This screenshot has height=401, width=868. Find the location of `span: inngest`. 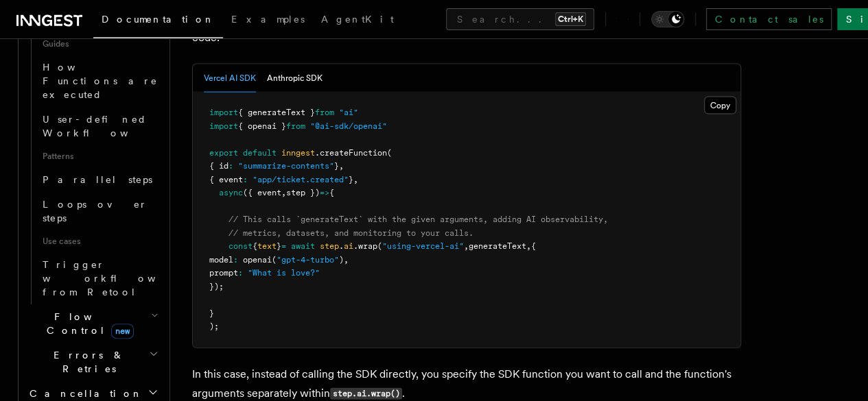

span: inngest is located at coordinates (298, 153).